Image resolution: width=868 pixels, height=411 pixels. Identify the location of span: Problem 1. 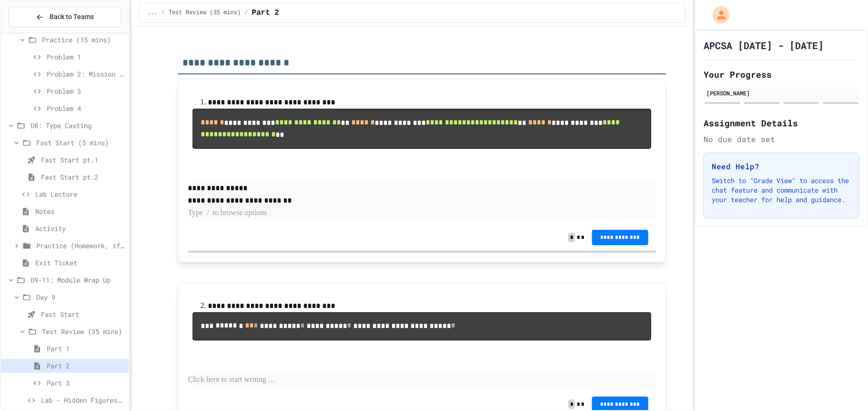
(85, 56).